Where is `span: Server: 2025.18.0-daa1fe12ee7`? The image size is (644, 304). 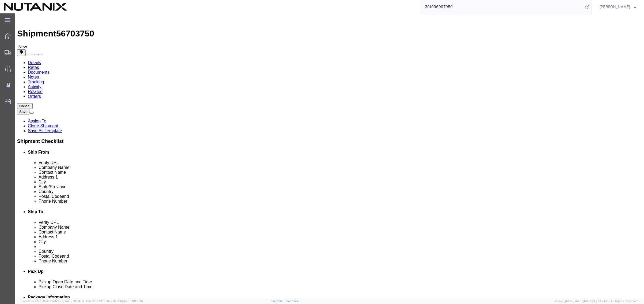
span: Server: 2025.18.0-daa1fe12ee7 is located at coordinates (53, 301).